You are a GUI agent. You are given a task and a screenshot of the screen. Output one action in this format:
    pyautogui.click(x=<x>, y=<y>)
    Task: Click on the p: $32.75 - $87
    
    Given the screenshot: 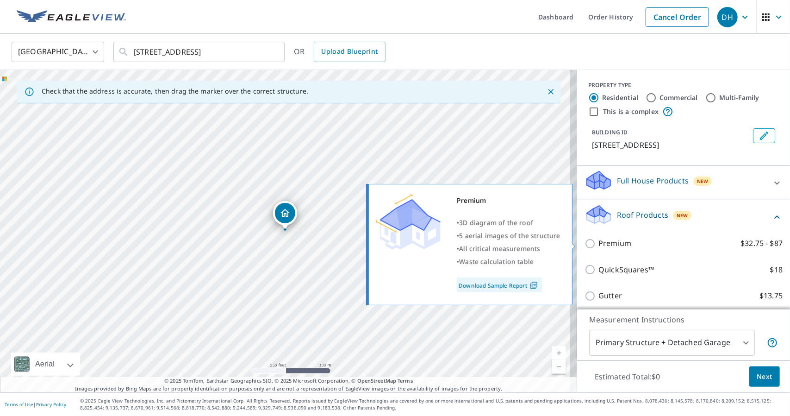 What is the action you would take?
    pyautogui.click(x=762, y=243)
    